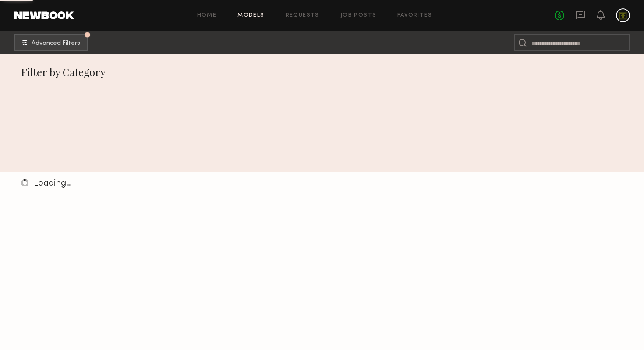  Describe the element at coordinates (250, 15) in the screenshot. I see `a: Models` at that location.